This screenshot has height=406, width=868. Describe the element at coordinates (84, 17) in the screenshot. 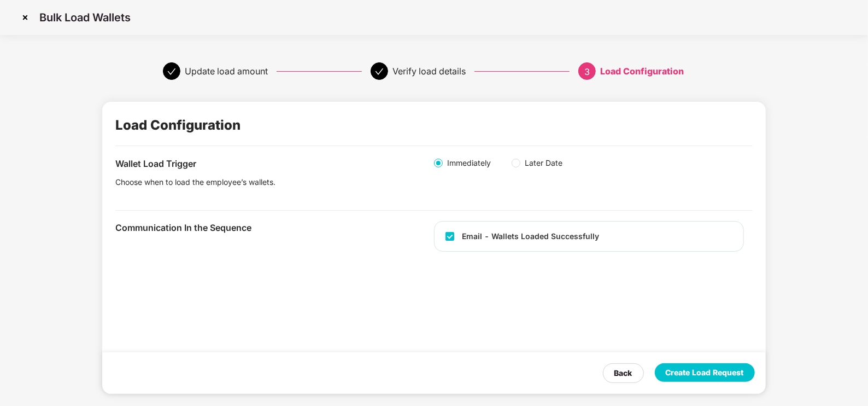

I see `p: Bulk Load Wallets` at that location.